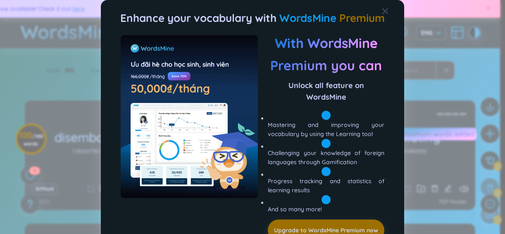  Describe the element at coordinates (198, 18) in the screenshot. I see `span: Enhance your vocabulary with` at that location.